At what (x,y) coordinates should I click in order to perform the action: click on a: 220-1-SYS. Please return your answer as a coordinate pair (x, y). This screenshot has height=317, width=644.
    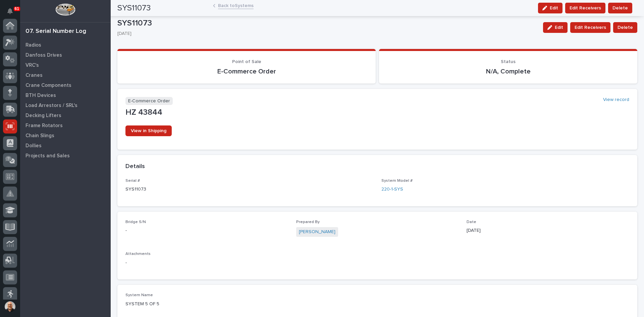
    Looking at the image, I should click on (392, 189).